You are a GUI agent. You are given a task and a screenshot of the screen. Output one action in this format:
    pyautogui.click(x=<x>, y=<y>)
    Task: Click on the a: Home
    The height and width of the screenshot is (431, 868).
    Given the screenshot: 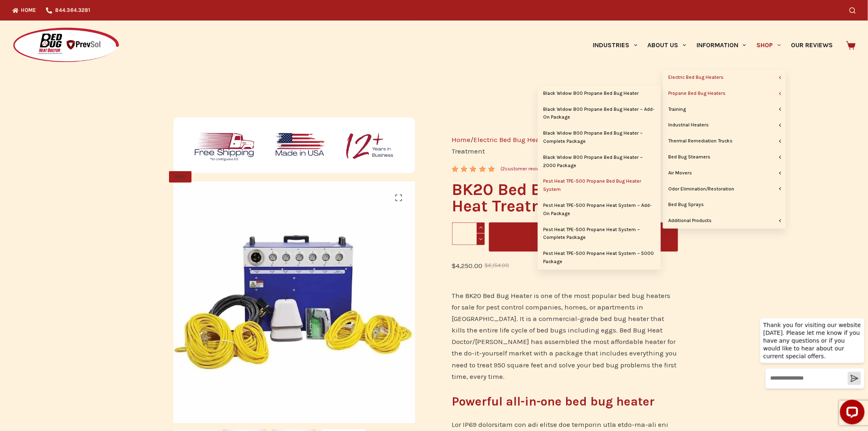 What is the action you would take?
    pyautogui.click(x=462, y=140)
    